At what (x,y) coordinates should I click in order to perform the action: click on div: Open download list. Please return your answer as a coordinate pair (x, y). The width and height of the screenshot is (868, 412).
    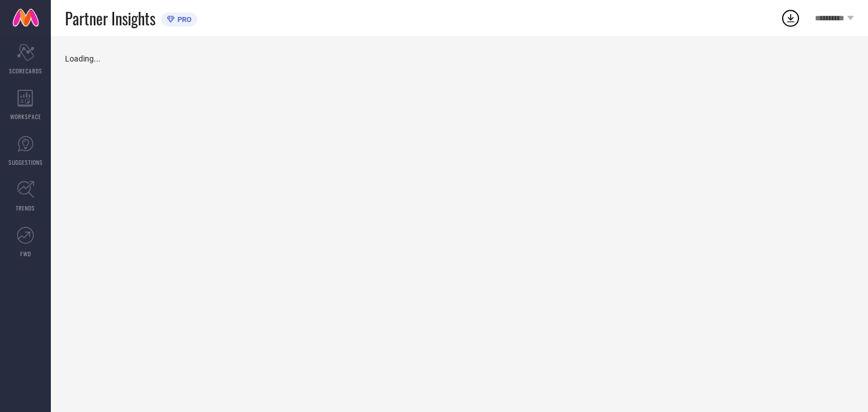
    Looking at the image, I should click on (791, 18).